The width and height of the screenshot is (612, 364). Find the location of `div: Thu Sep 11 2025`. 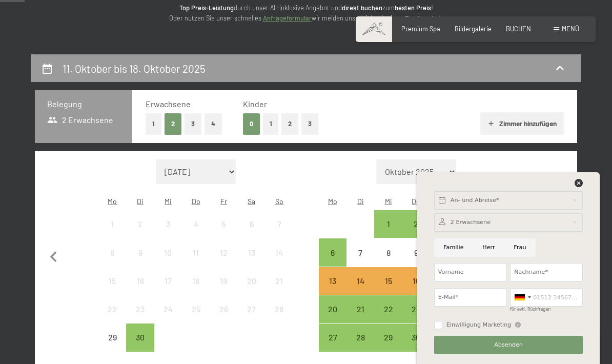

div: Thu Sep 11 2025 is located at coordinates (196, 252).